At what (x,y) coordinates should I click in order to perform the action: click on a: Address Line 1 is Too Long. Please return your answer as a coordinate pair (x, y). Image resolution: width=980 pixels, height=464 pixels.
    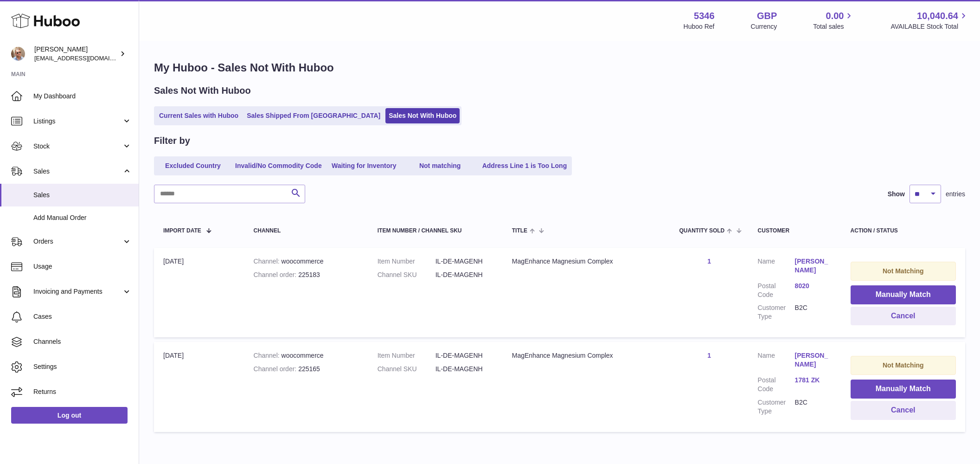
    Looking at the image, I should click on (524, 165).